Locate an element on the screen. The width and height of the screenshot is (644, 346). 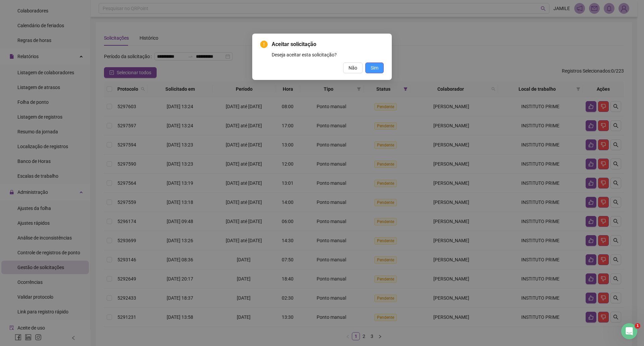
button: Sim is located at coordinates (374, 68).